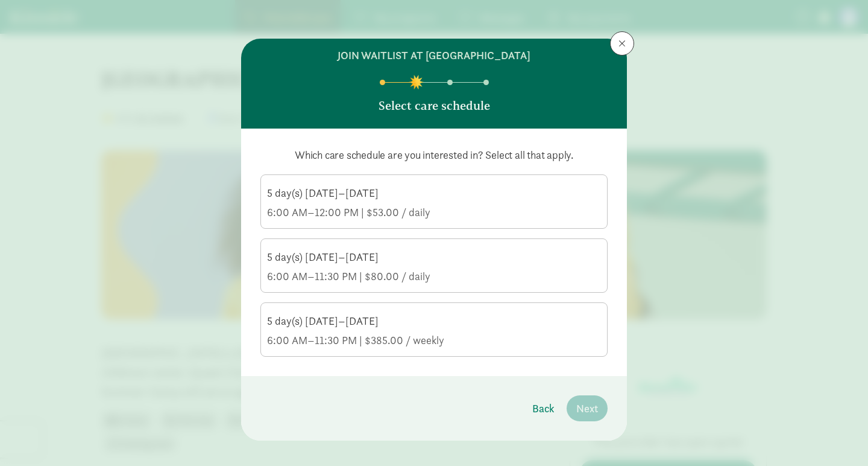  Describe the element at coordinates (434, 212) in the screenshot. I see `div: 6:00 AM–12:00 PM | $53.00 / daily` at that location.